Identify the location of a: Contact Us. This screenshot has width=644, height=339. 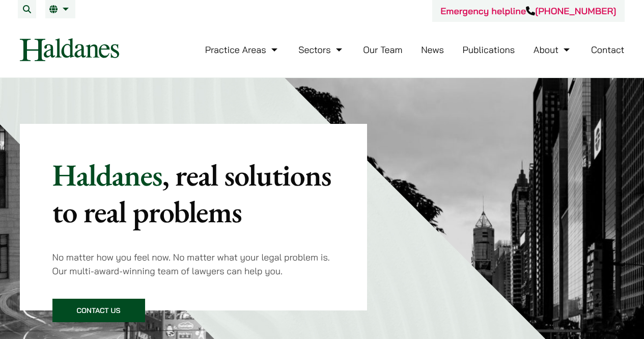
(99, 310).